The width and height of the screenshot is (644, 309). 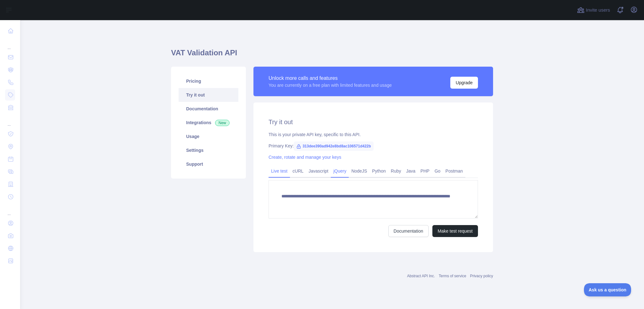 What do you see at coordinates (319, 171) in the screenshot?
I see `a: Javascript` at bounding box center [319, 171].